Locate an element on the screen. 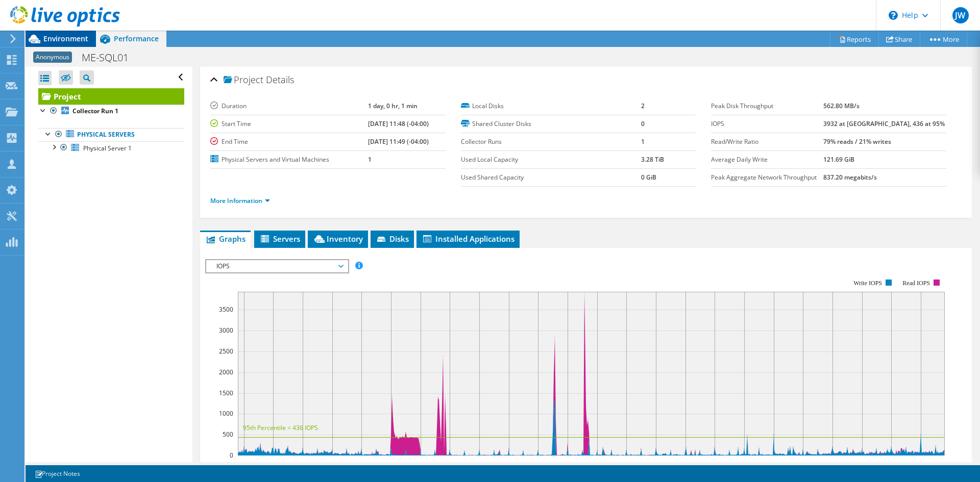 Image resolution: width=980 pixels, height=482 pixels. text: 00:00 is located at coordinates (597, 465).